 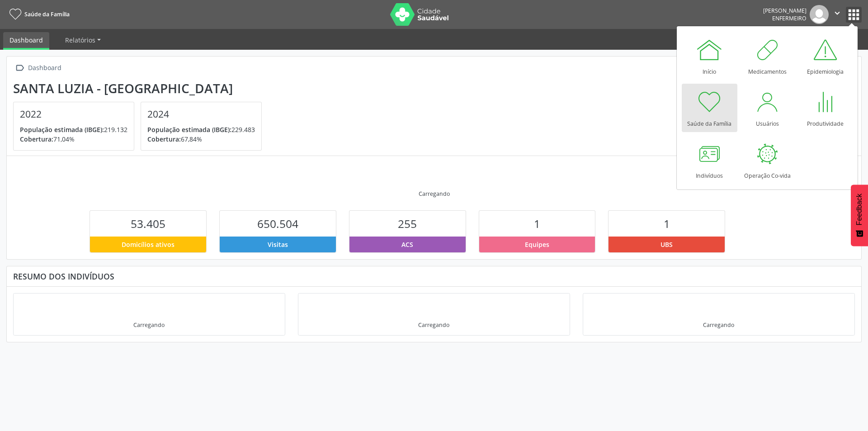 I want to click on div: Dashboard, so click(x=44, y=67).